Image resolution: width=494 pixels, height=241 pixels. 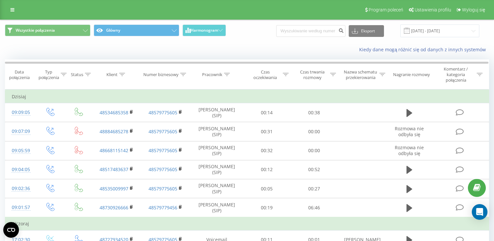 I want to click on div: Czas oczekiwania, so click(x=265, y=75).